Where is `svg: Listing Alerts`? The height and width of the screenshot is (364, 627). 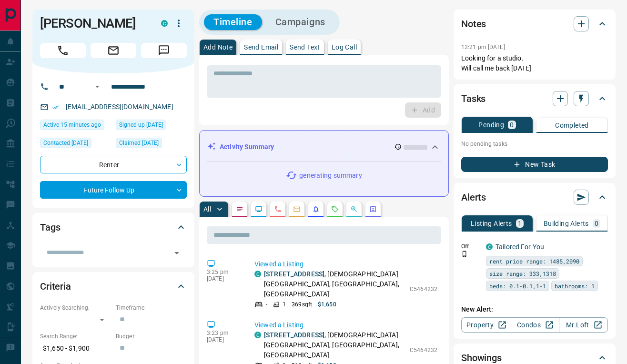
svg: Listing Alerts is located at coordinates (316, 209).